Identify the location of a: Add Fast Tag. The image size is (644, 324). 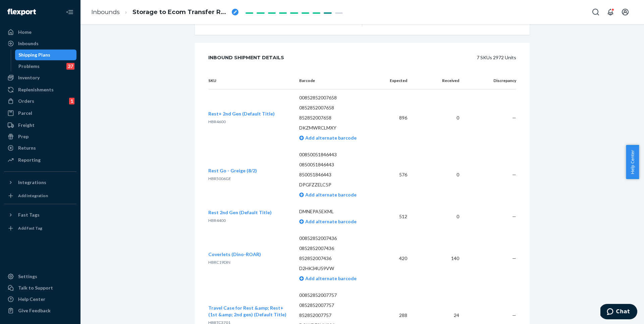
(40, 229).